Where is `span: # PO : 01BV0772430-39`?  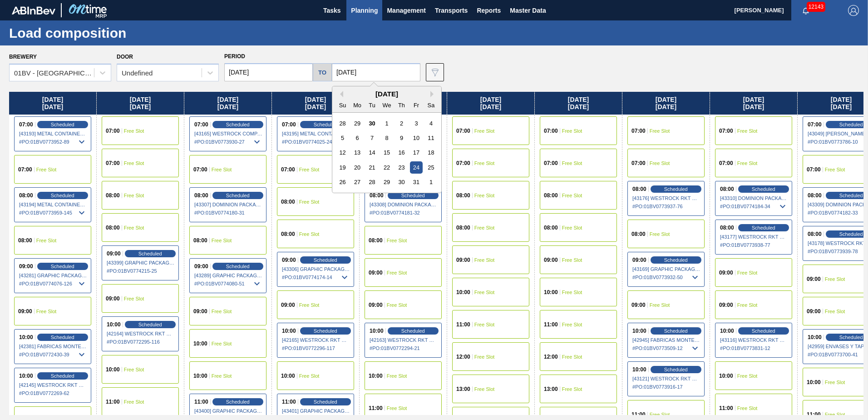 span: # PO : 01BV0772430-39 is located at coordinates (53, 354).